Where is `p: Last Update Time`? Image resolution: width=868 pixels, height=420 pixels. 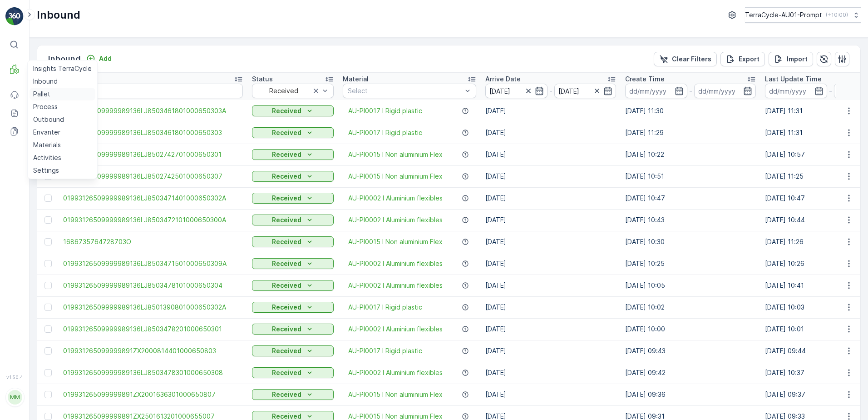
p: Last Update Time is located at coordinates (793, 79).